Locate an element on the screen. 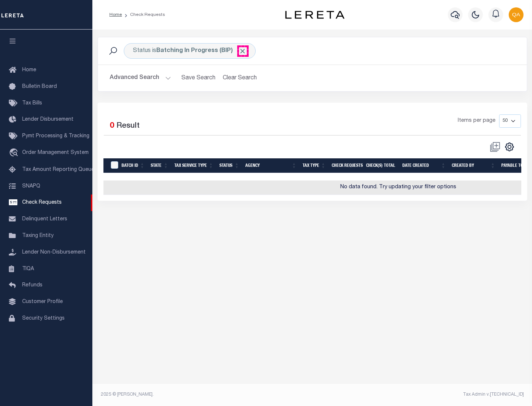 This screenshot has width=532, height=406. button: Advanced Search is located at coordinates (140, 78).